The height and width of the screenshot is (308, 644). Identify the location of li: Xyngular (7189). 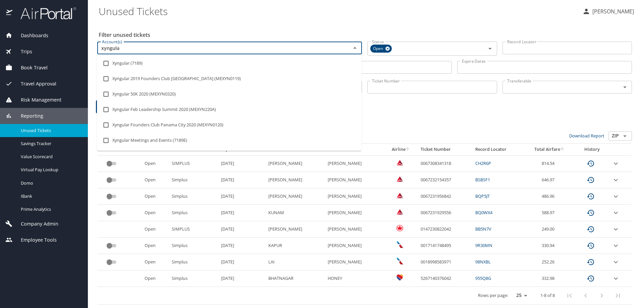
(229, 64).